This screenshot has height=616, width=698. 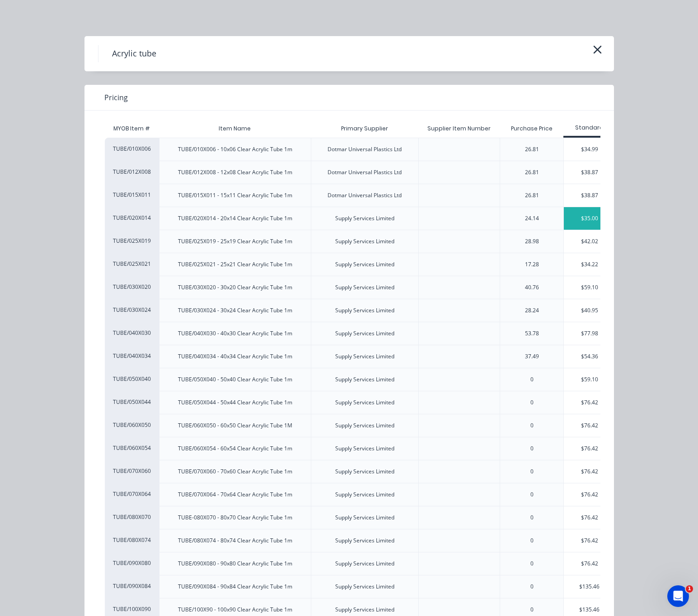 What do you see at coordinates (365, 128) in the screenshot?
I see `div: Primary Supplier` at bounding box center [365, 128].